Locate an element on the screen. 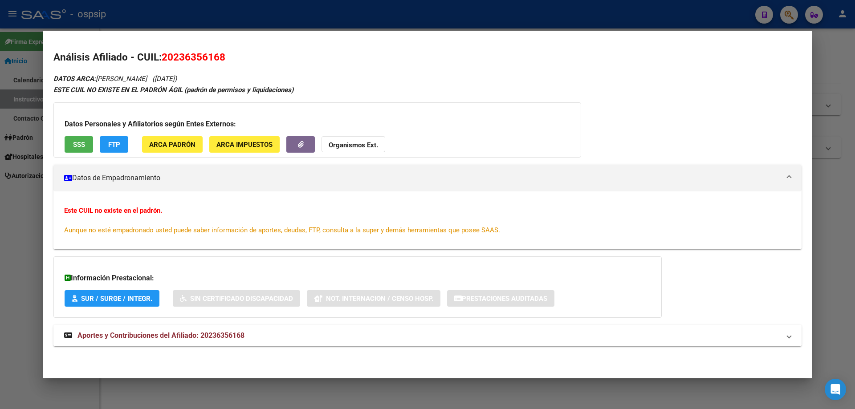 The width and height of the screenshot is (855, 409). strong: Organismos Ext. is located at coordinates (353, 145).